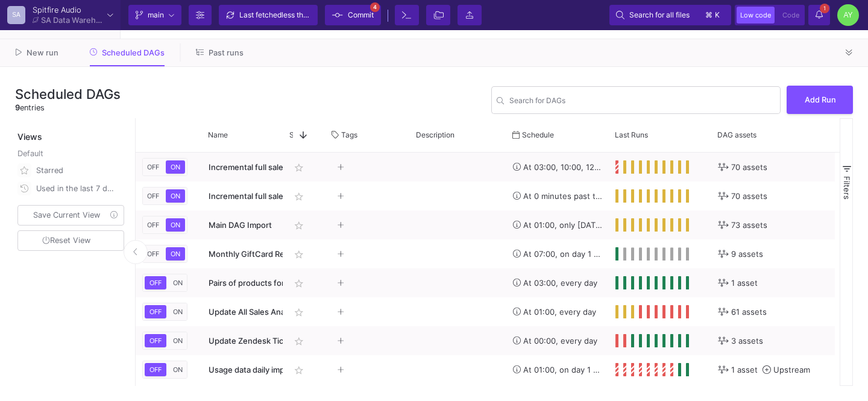 The image size is (868, 401). Describe the element at coordinates (71, 189) in the screenshot. I see `button: Used in the last 7 days` at that location.